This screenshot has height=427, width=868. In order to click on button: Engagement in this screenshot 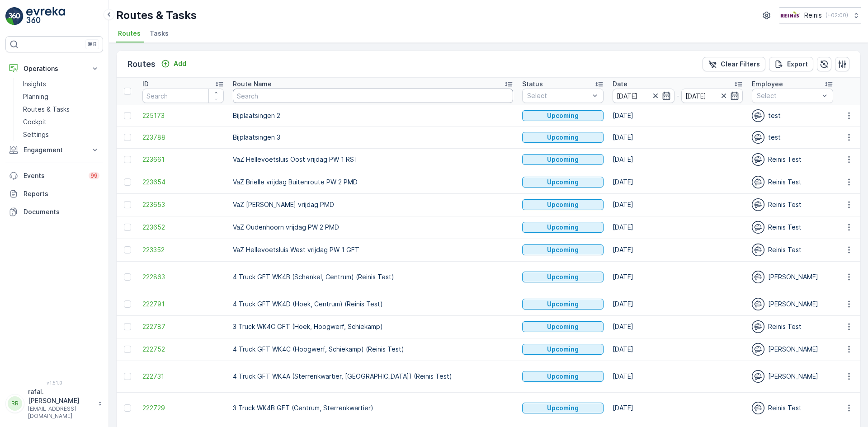, I will do `click(55, 150)`.